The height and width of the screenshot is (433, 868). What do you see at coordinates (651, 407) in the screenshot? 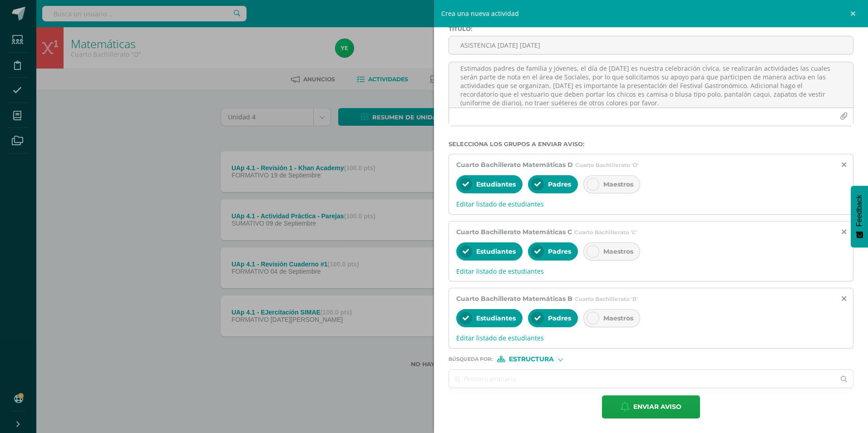
I see `button: Enviar aviso` at bounding box center [651, 407].